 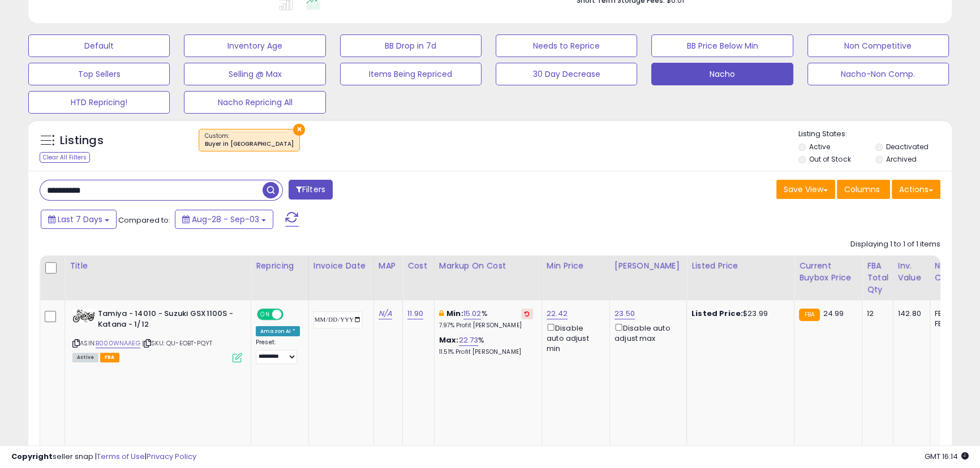 I want to click on div: Amazon AI *, so click(x=278, y=331).